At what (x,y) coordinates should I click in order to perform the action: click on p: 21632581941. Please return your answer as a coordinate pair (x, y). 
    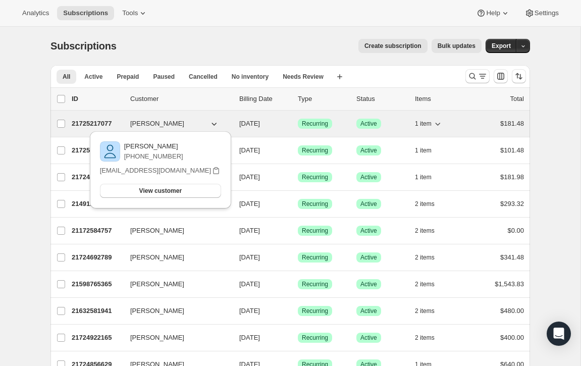
    Looking at the image, I should click on (97, 311).